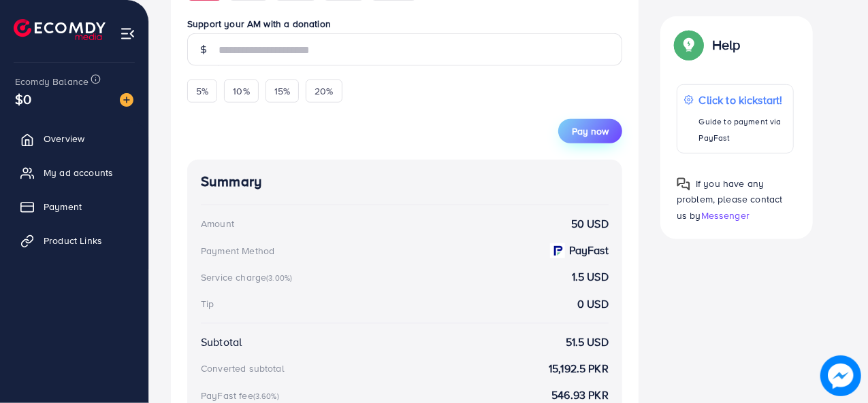 This screenshot has height=403, width=868. What do you see at coordinates (279, 278) in the screenshot?
I see `small: (3.00%)` at bounding box center [279, 278].